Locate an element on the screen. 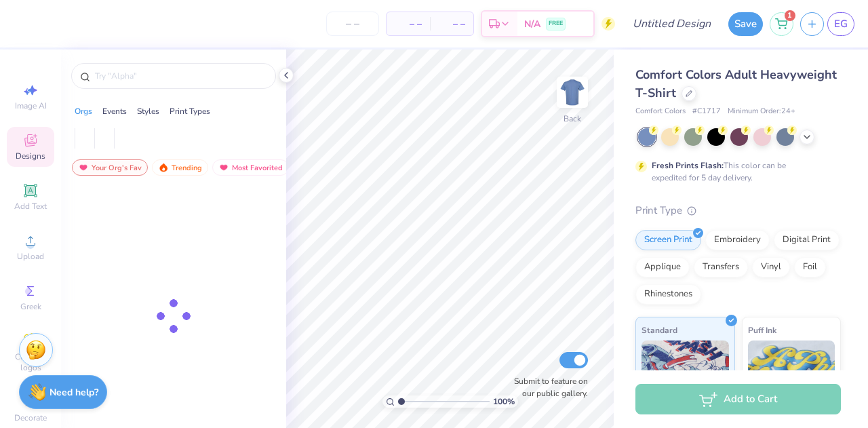 This screenshot has height=428, width=868. div: Rhinestones is located at coordinates (668, 294).